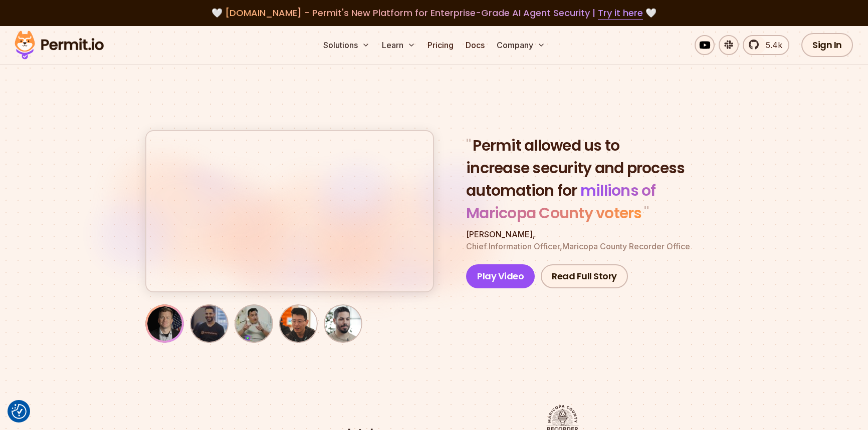  What do you see at coordinates (19, 412) in the screenshot?
I see `img: Revisit consent button` at bounding box center [19, 412].